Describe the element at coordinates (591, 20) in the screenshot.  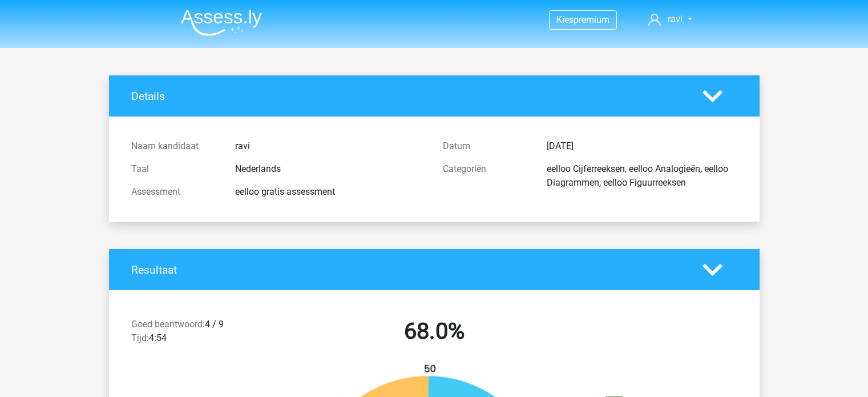
I see `span: premium` at that location.